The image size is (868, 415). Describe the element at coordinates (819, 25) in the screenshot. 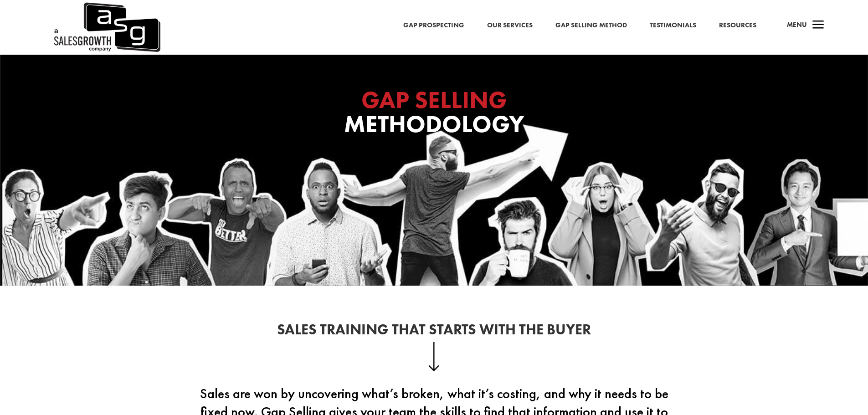

I see `span: a` at that location.